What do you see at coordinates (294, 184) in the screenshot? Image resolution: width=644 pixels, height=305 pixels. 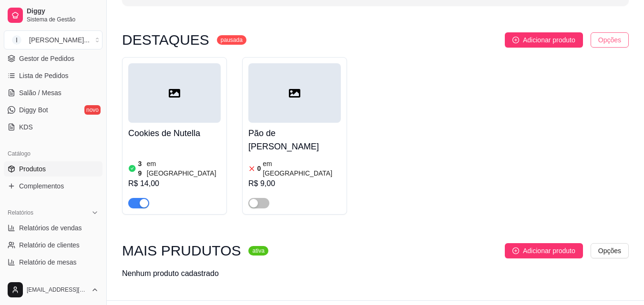 I see `div: R$ 9,00` at bounding box center [294, 184].